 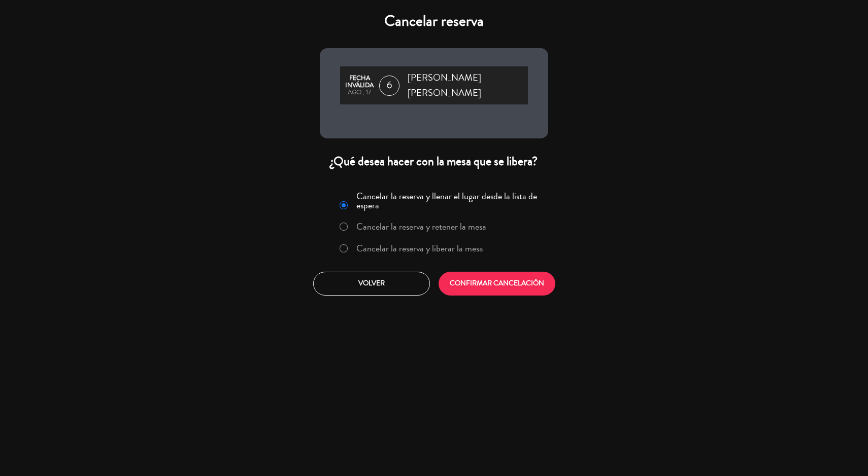 I want to click on div: Fecha inválida, so click(x=360, y=82).